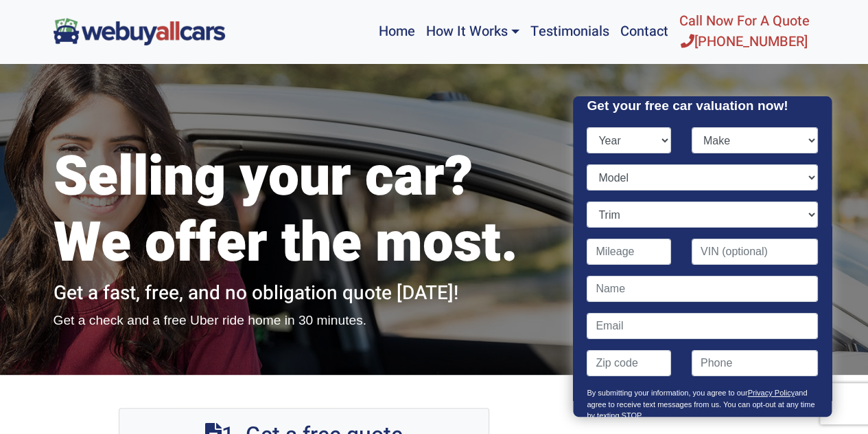 The width and height of the screenshot is (868, 434). I want to click on a: Privacy Policy, so click(771, 393).